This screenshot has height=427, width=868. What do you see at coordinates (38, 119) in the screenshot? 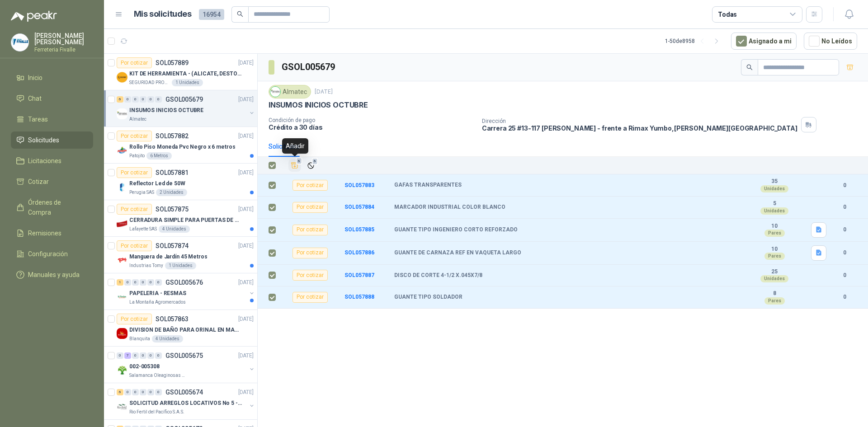
I see `span: Tareas` at bounding box center [38, 119].